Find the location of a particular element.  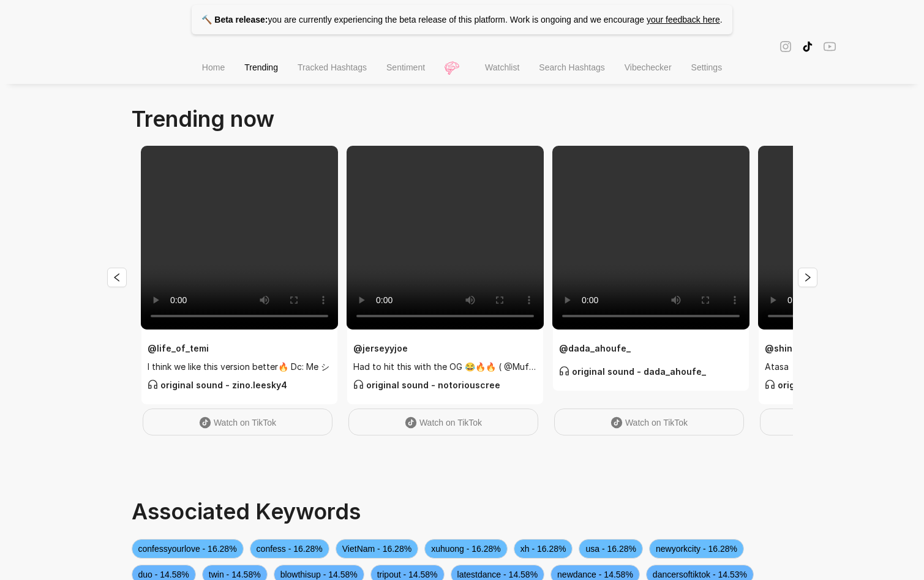

span: newyorkcity - 16.28% is located at coordinates (697, 548).